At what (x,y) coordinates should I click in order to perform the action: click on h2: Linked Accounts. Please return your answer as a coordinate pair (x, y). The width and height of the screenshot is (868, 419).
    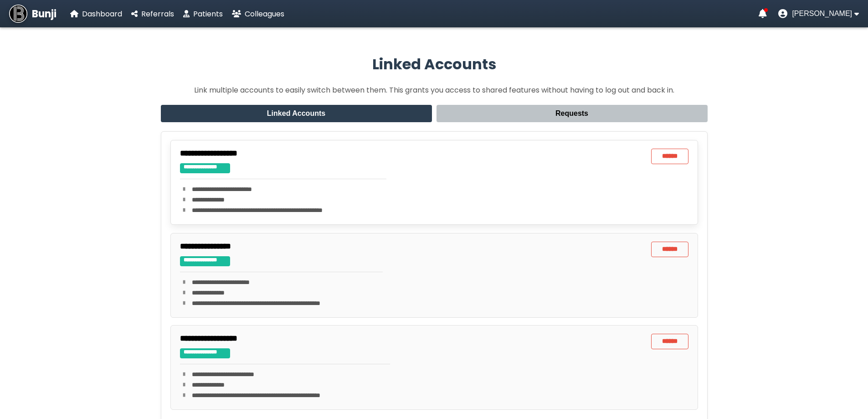
    Looking at the image, I should click on (434, 64).